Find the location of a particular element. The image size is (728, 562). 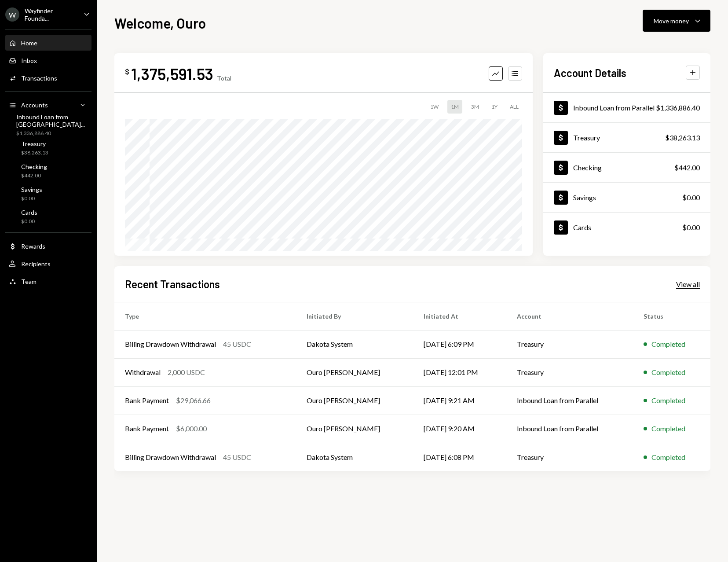

th: Initiated At is located at coordinates (460, 316).